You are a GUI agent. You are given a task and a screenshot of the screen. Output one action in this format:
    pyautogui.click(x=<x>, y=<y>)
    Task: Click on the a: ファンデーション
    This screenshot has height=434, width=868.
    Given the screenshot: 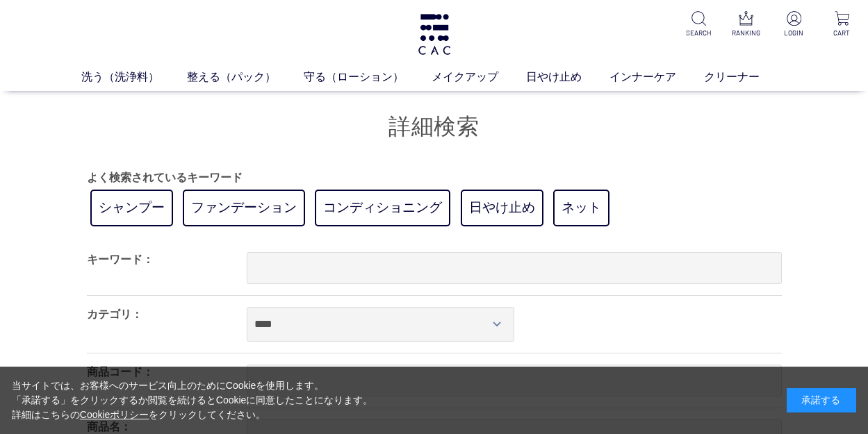 What is the action you would take?
    pyautogui.click(x=244, y=208)
    